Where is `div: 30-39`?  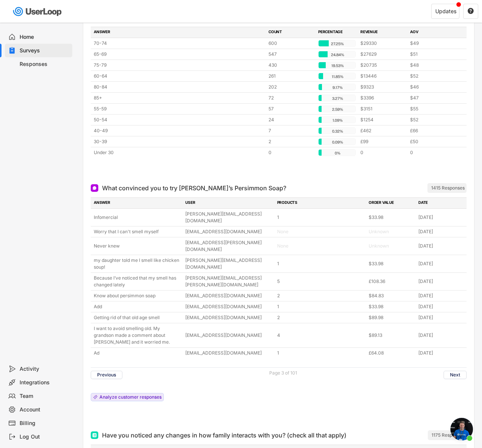 div: 30-39 is located at coordinates (179, 142).